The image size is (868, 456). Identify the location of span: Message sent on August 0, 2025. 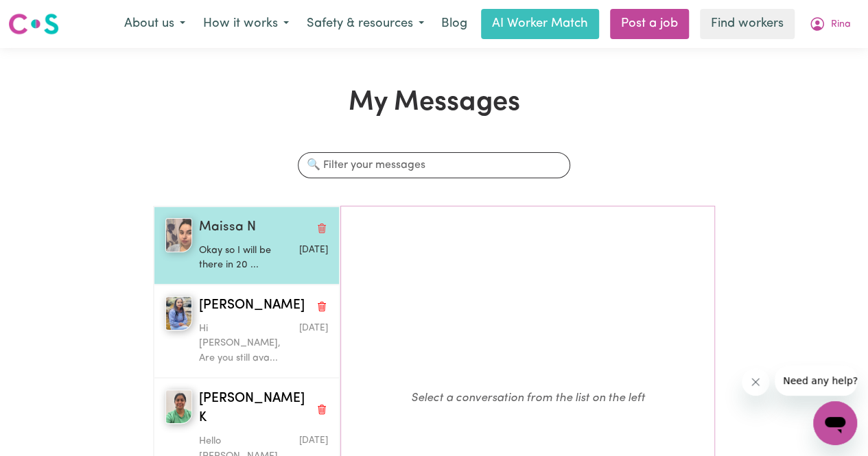
(314, 249).